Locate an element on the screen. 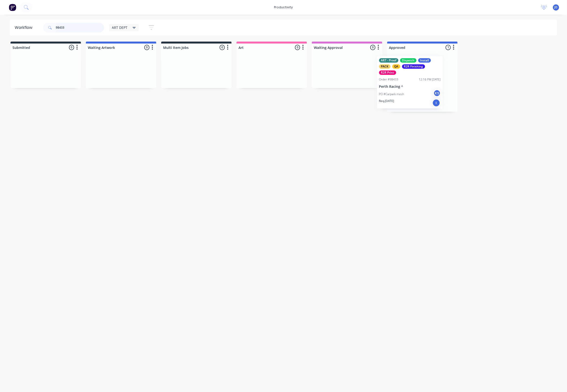 This screenshot has width=567, height=392. div: Workflow is located at coordinates (25, 27).